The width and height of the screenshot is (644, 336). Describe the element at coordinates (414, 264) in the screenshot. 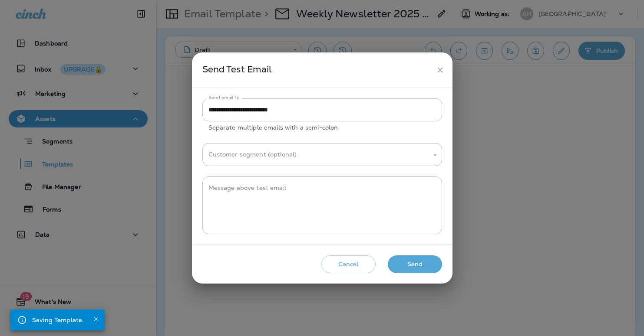

I see `button: Send` at that location.